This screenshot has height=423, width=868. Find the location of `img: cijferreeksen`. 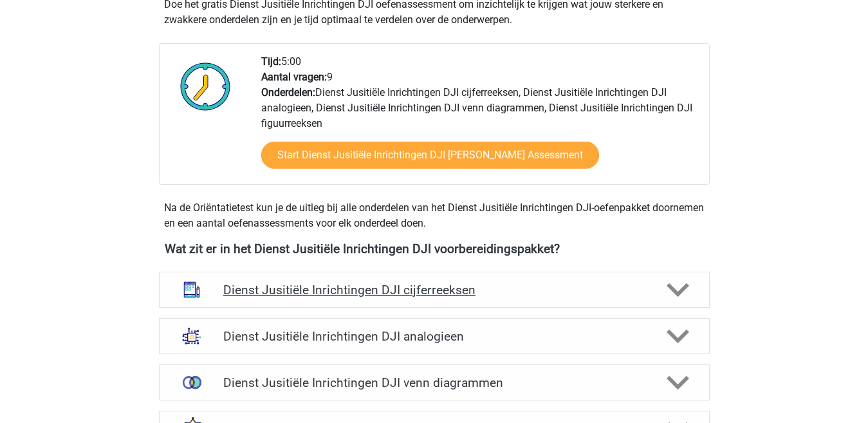

img: cijferreeksen is located at coordinates (192, 289).